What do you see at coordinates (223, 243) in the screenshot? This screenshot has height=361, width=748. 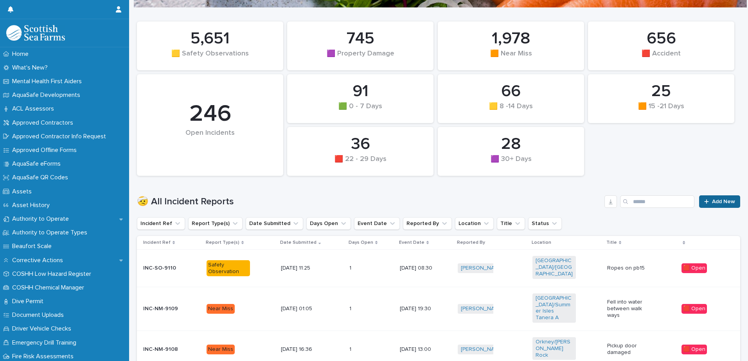 I see `p: Report Type(s)` at bounding box center [223, 243].